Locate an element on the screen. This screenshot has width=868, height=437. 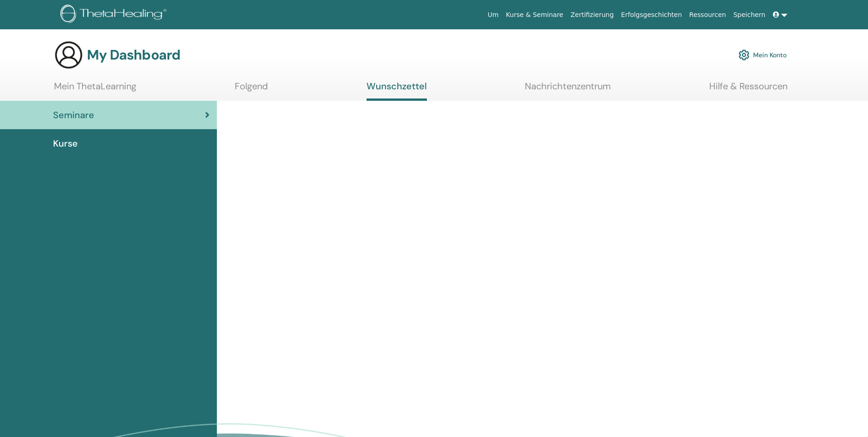
a: Speichern is located at coordinates (750, 15).